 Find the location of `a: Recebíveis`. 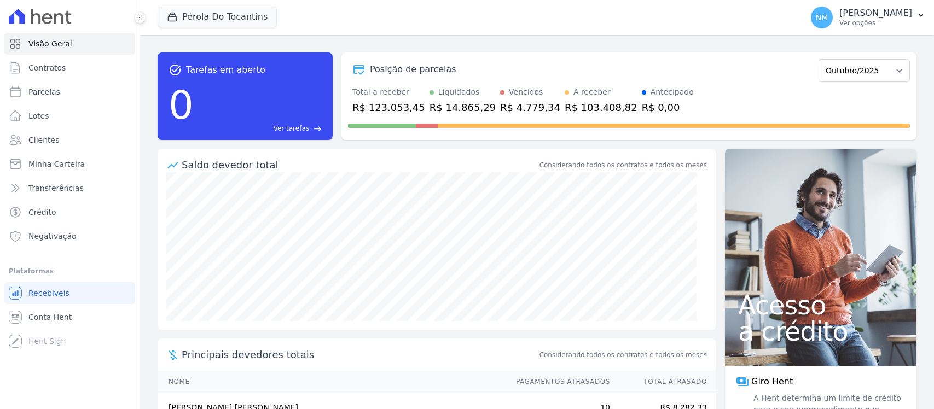

a: Recebíveis is located at coordinates (69, 293).